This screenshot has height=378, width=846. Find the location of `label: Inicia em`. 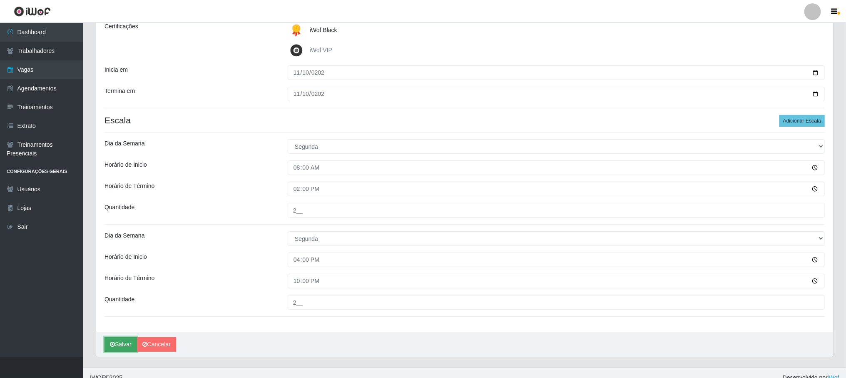

label: Inicia em is located at coordinates (116, 70).